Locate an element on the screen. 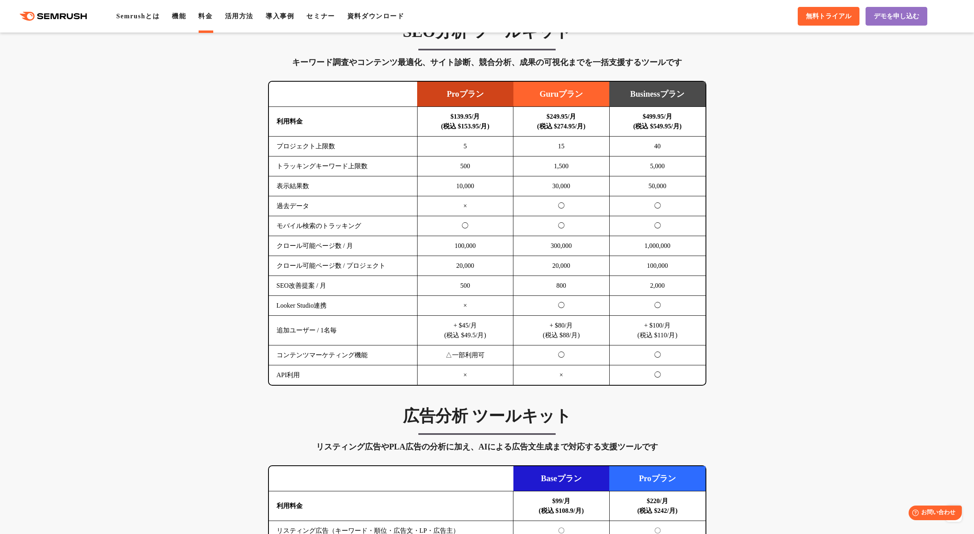 The width and height of the screenshot is (974, 534). a: デモを申し込む is located at coordinates (896, 16).